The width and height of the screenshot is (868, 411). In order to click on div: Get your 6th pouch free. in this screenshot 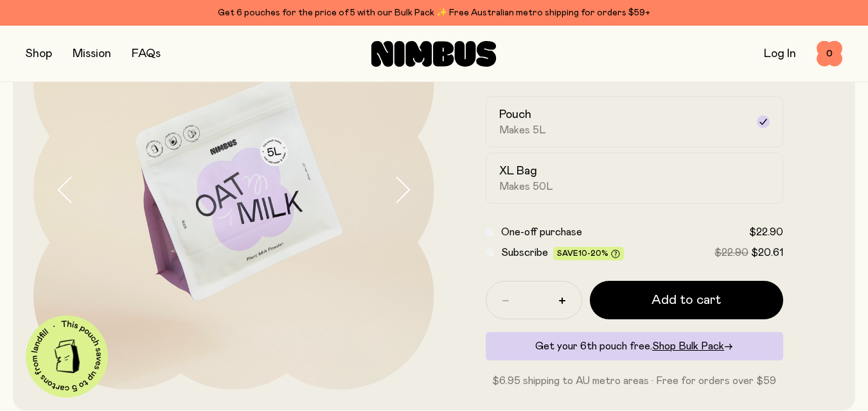, I will do `click(634, 346)`.